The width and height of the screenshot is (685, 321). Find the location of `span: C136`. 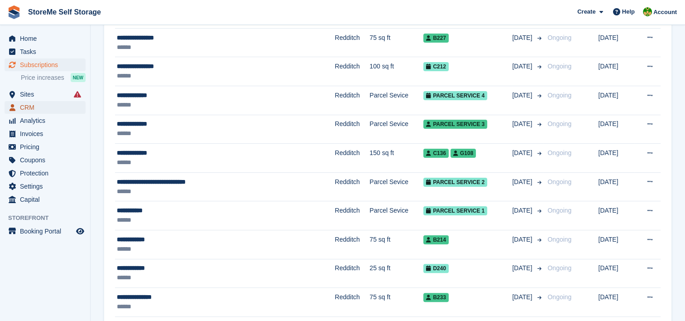

span: C136 is located at coordinates (436, 153).